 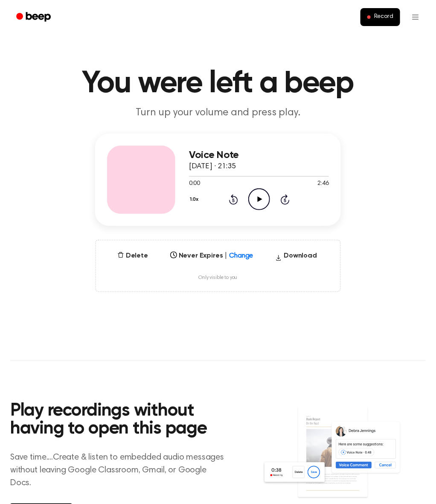 What do you see at coordinates (416, 17) in the screenshot?
I see `button: Open menu` at bounding box center [416, 17].